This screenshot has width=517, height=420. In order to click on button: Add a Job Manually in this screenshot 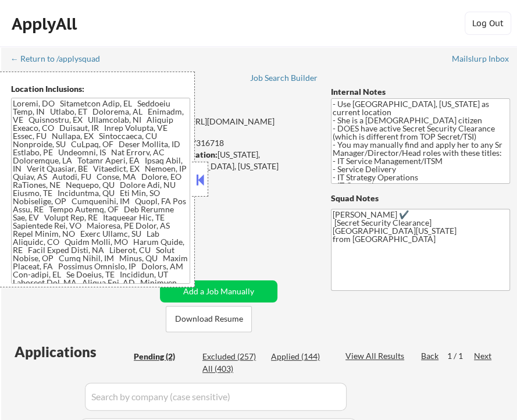, I will do `click(218, 292)`.